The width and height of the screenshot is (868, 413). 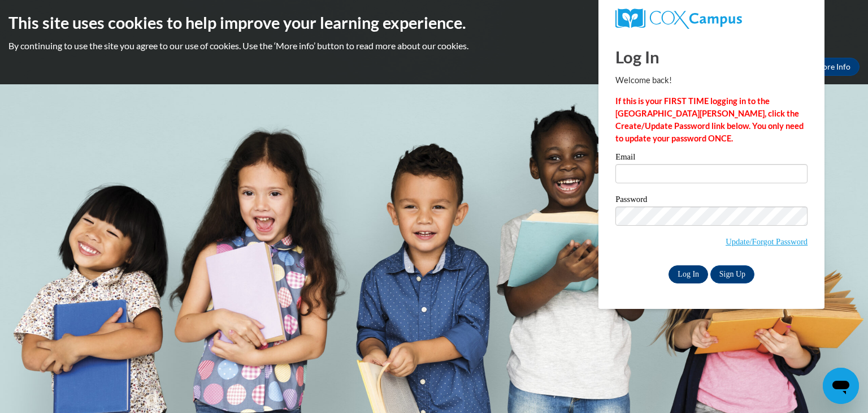 What do you see at coordinates (688, 274) in the screenshot?
I see `input: Log In` at bounding box center [688, 274].